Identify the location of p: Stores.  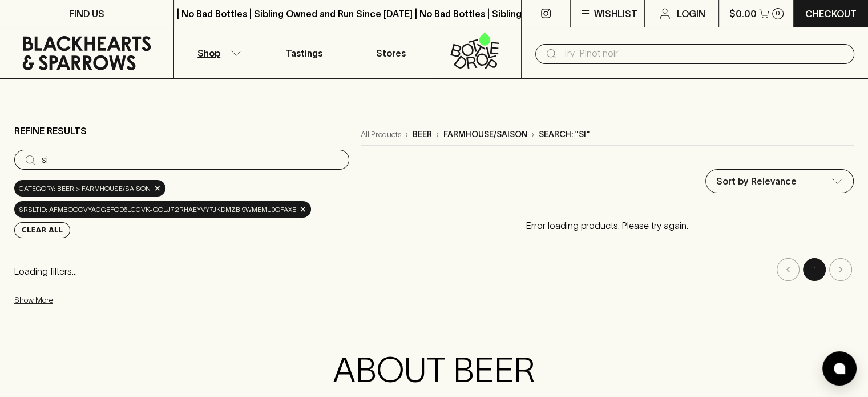
(391, 53).